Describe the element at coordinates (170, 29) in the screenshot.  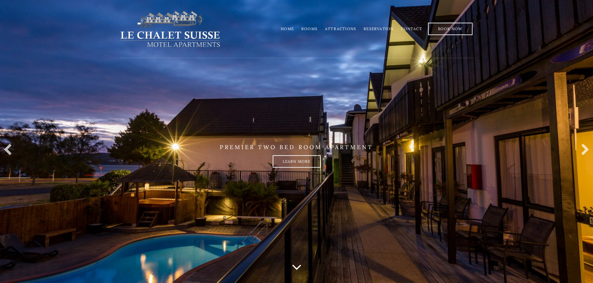
I see `img: lechaletsuisse` at that location.